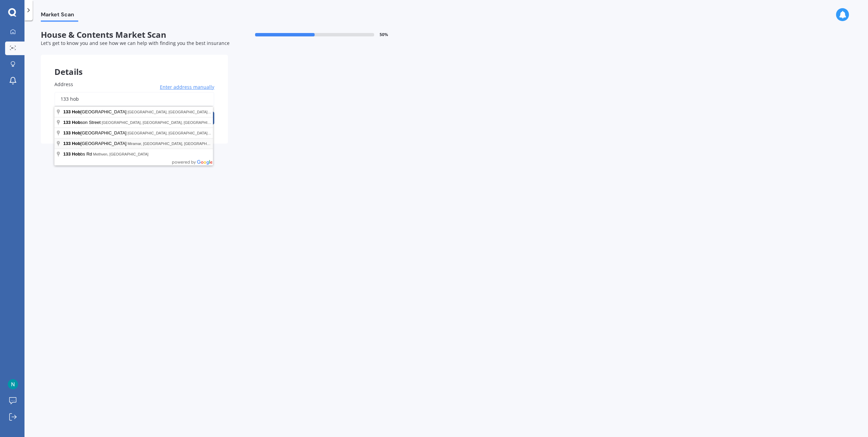  Describe the element at coordinates (13, 384) in the screenshot. I see `img: ACg8ocLW5TdLwwoJGXmmZSHIkdDWdRFLPoNUDz86GyPu6QA8c_x74g=s96-c` at that location.